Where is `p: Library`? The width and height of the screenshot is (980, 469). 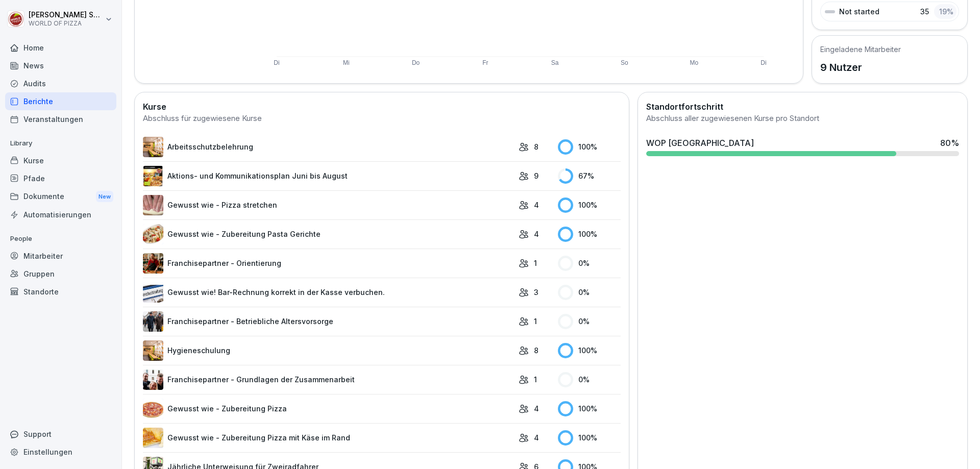
p: Library is located at coordinates (61, 144).